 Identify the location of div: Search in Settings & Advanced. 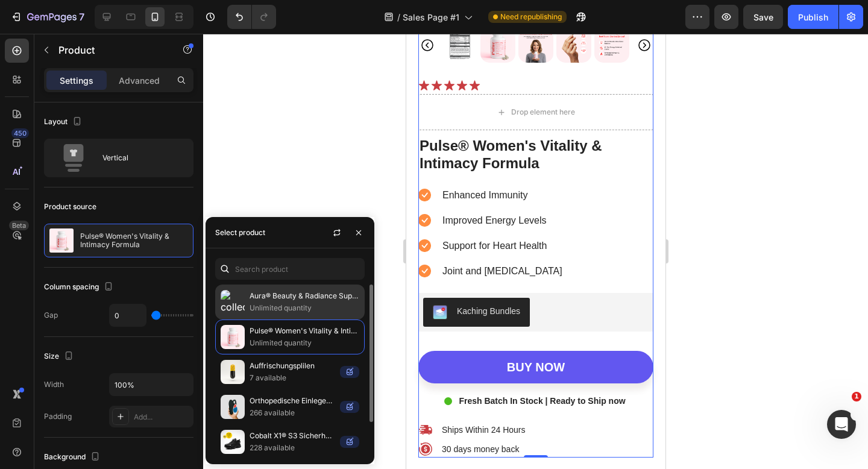
(290, 269).